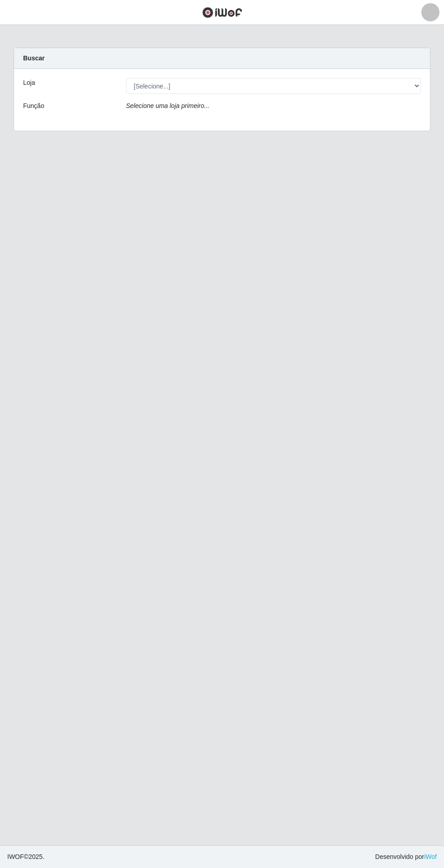 Image resolution: width=444 pixels, height=868 pixels. I want to click on span: © 2025 ., so click(26, 857).